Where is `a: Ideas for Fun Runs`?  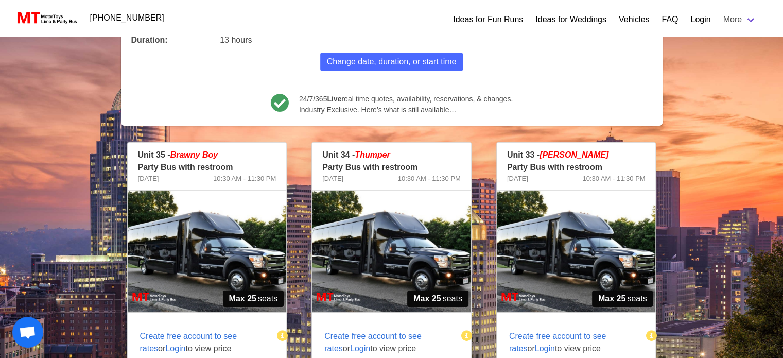
a: Ideas for Fun Runs is located at coordinates (488, 20).